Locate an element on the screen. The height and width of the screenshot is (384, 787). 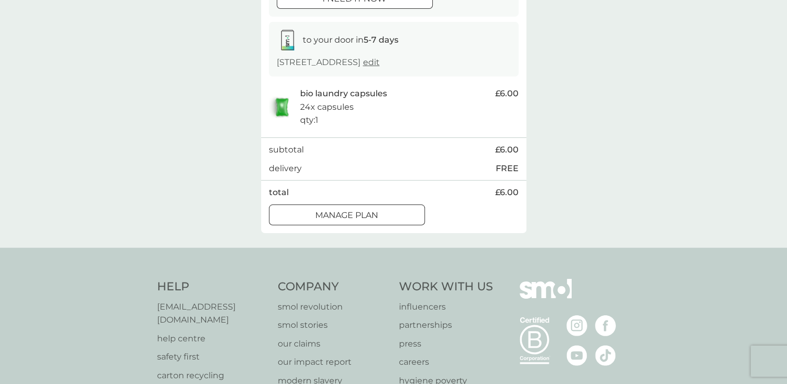
p: careers is located at coordinates (446, 362).